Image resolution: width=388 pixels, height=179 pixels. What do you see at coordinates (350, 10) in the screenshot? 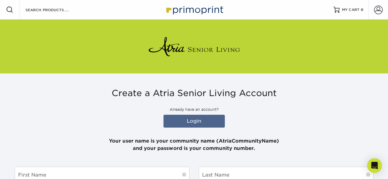
I see `span: MY CART` at bounding box center [350, 10].